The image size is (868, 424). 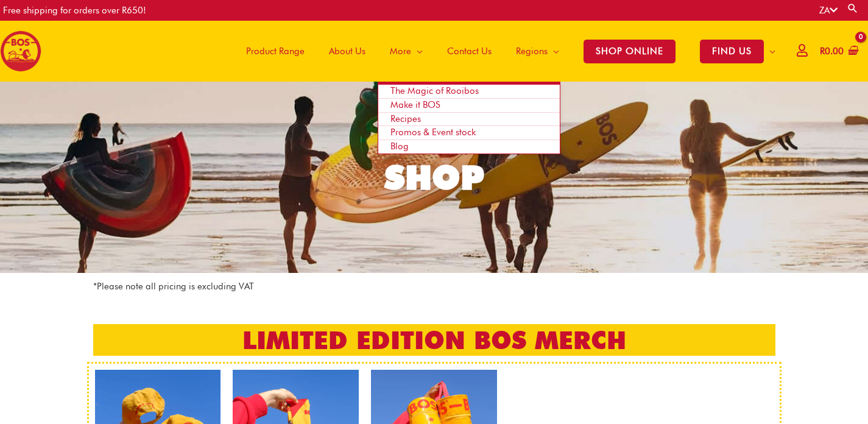 I want to click on a: About Us, so click(x=347, y=51).